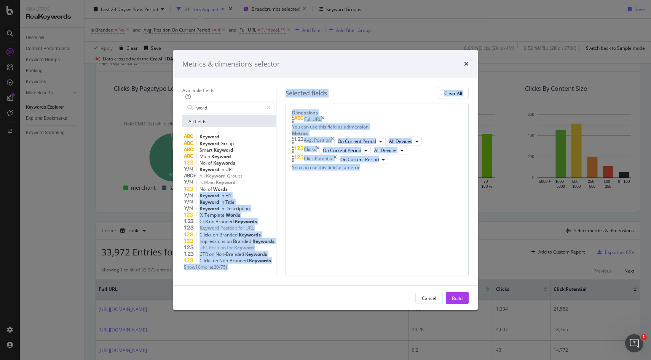  I want to click on div: Full URL, so click(312, 120).